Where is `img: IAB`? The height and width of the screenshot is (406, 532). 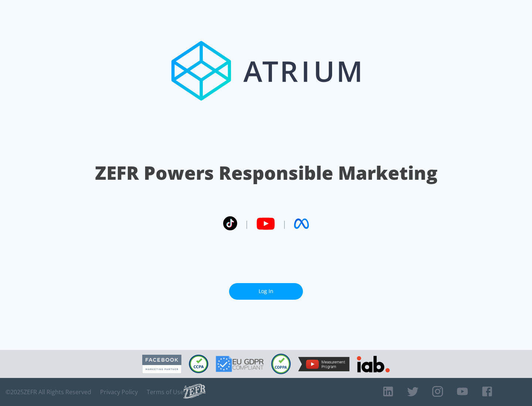
img: IAB is located at coordinates (373, 364).